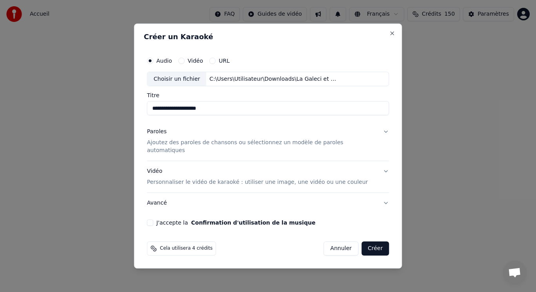  What do you see at coordinates (273, 79) in the screenshot?
I see `div: C:\Users\Utilisateur\Downloads\La Galeci et la Mifour.mp3` at bounding box center [273, 79].